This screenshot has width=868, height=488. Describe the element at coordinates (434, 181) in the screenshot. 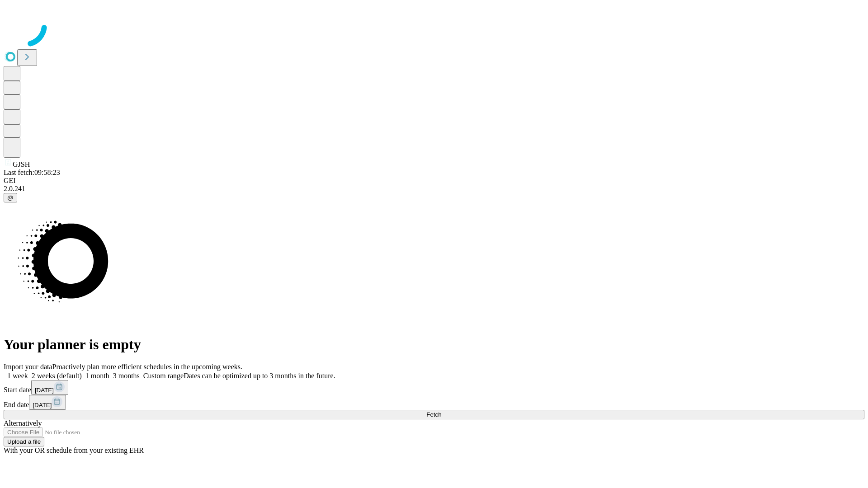

I see `div: GEI` at that location.